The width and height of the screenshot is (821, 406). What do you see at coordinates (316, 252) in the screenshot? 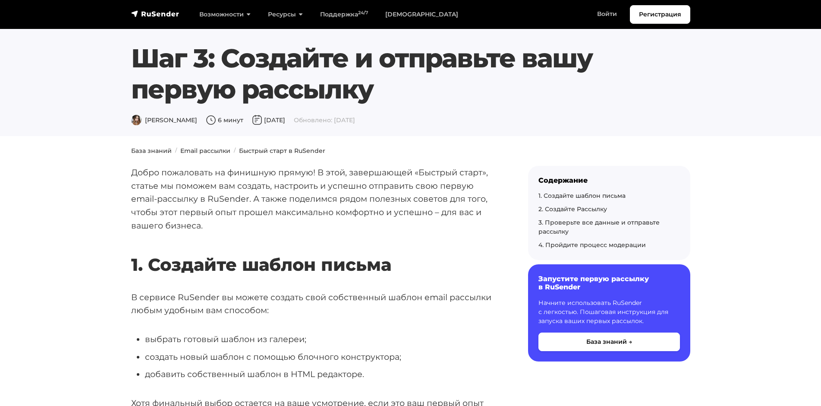
I see `h2: 1. Создайте шаблон письма` at bounding box center [316, 252].